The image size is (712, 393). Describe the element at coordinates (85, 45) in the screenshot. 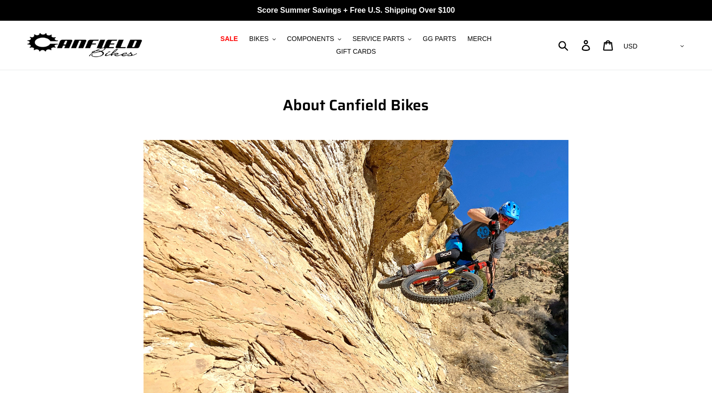

I see `img: Canfield Bikes` at that location.